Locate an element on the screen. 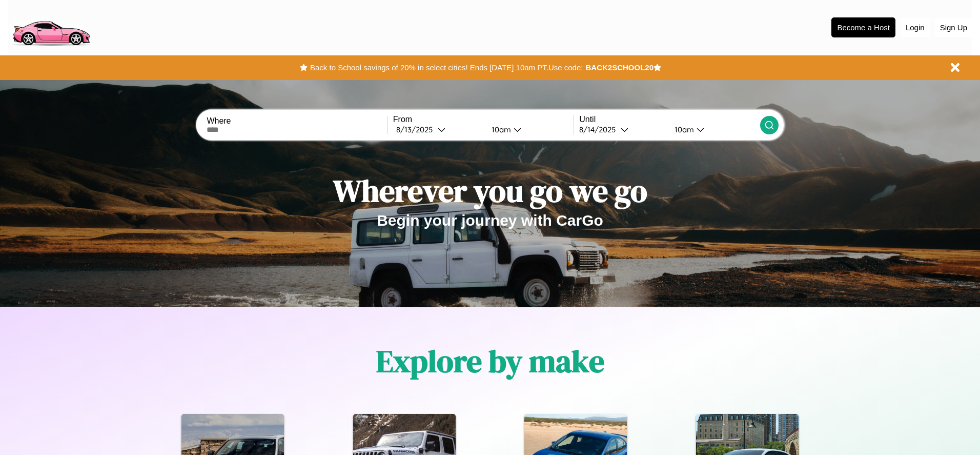 The width and height of the screenshot is (980, 455). button: Login is located at coordinates (916, 27).